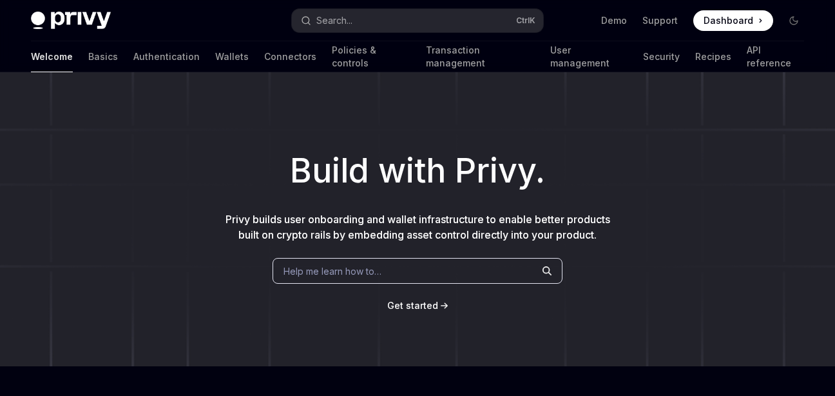 This screenshot has height=396, width=835. What do you see at coordinates (661, 57) in the screenshot?
I see `a: Security` at bounding box center [661, 57].